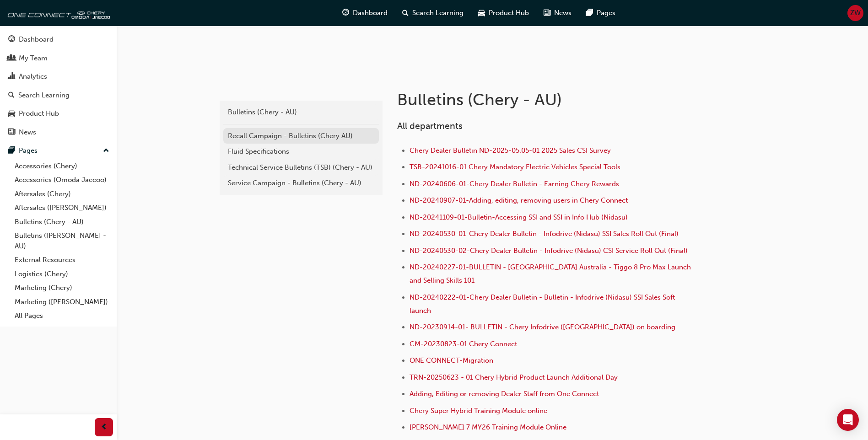 This screenshot has height=440, width=868. Describe the element at coordinates (28, 150) in the screenshot. I see `div: Pages` at that location.